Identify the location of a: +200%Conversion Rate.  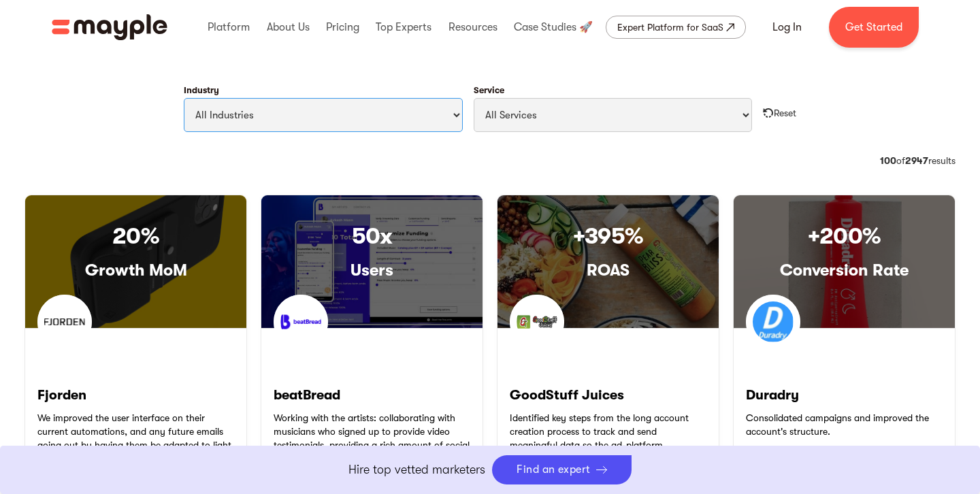
(844, 262).